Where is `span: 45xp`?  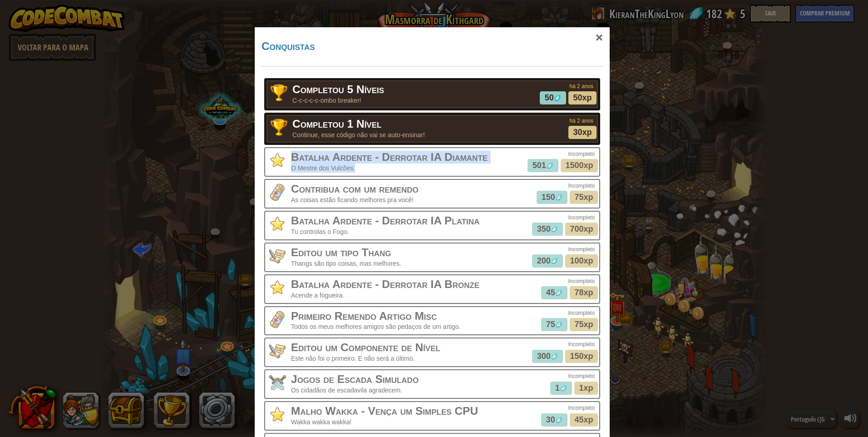
span: 45xp is located at coordinates (583, 420).